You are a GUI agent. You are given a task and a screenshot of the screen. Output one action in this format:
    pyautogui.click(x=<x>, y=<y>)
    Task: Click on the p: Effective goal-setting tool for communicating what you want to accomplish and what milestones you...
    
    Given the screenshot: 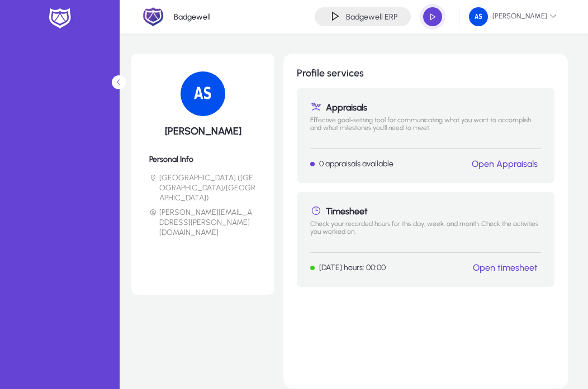 What is the action you would take?
    pyautogui.click(x=425, y=128)
    